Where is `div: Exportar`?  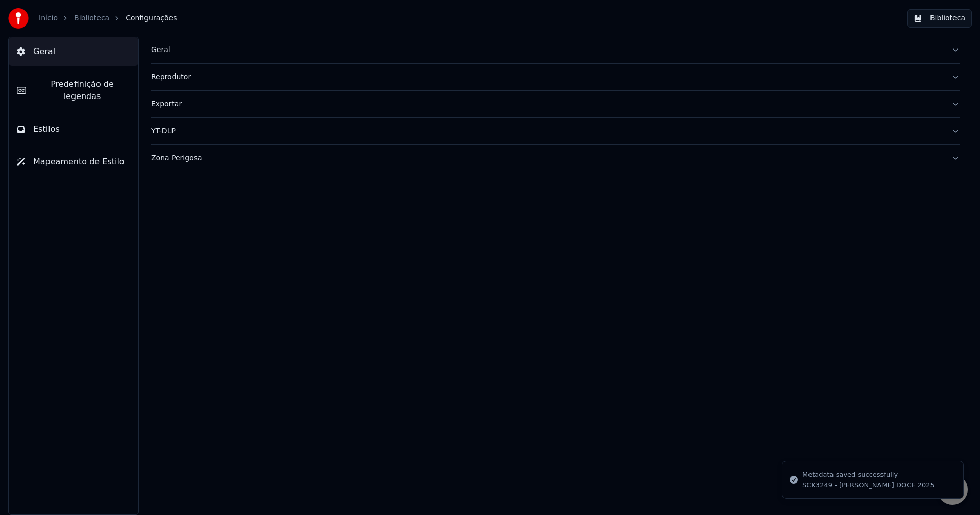 div: Exportar is located at coordinates (547, 104).